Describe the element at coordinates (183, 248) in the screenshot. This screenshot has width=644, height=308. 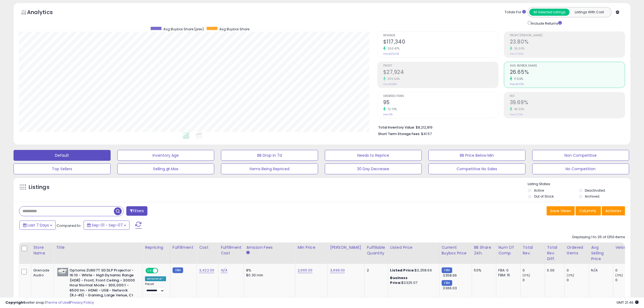
I see `div: Fulfillment` at that location.